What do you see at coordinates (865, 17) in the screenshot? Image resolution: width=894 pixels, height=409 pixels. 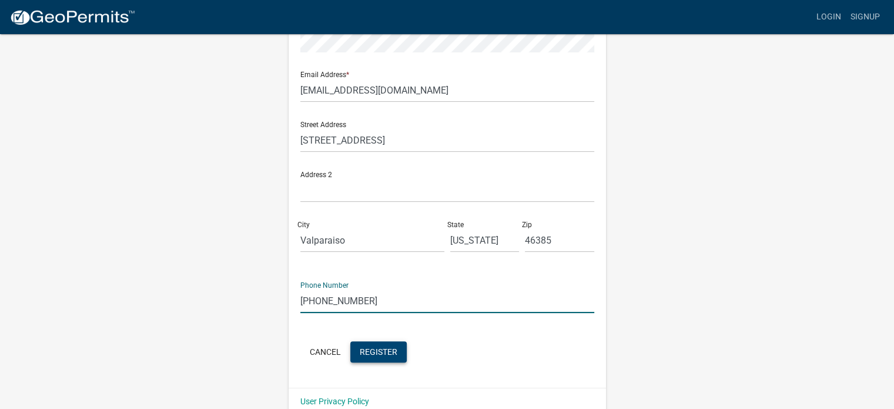 I see `a: Signup` at bounding box center [865, 17].